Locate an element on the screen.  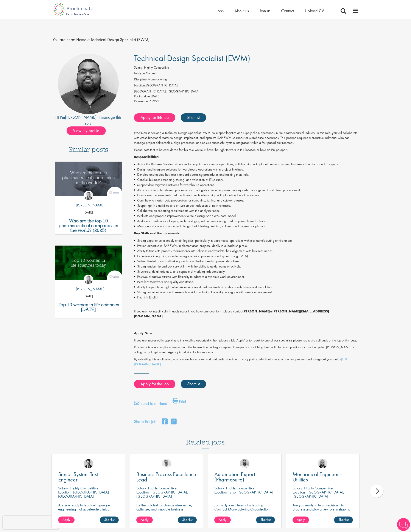
a: Join us is located at coordinates (265, 11).